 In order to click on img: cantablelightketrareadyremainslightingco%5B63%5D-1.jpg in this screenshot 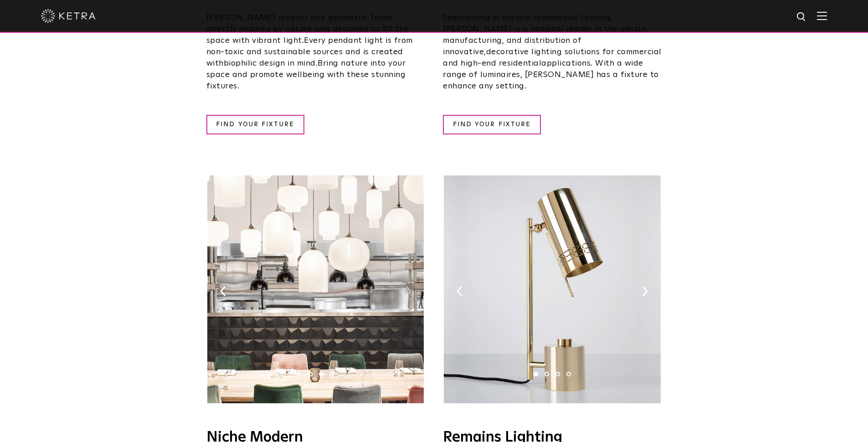, I will do `click(552, 289)`.